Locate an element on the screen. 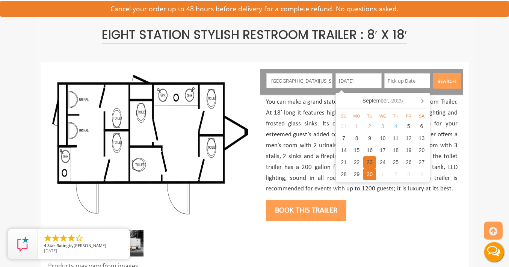  div: 18 is located at coordinates (396, 150).